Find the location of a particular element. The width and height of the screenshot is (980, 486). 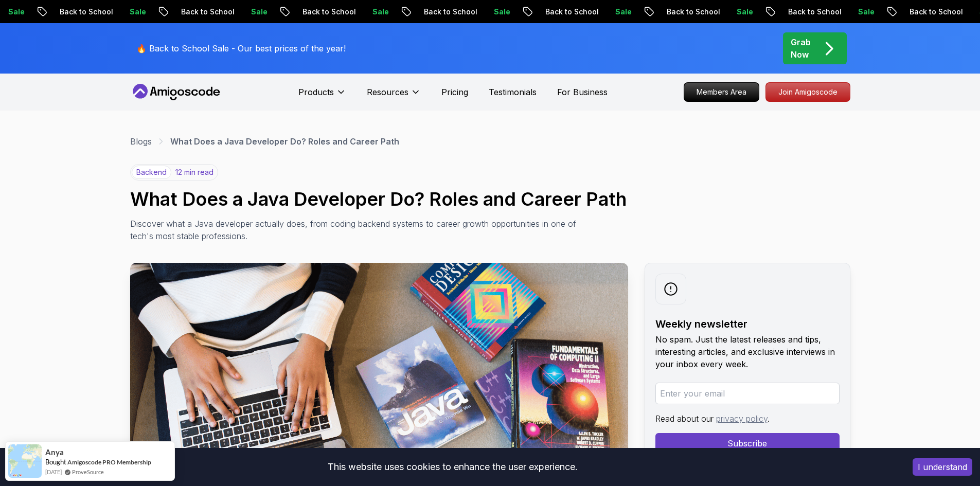

button: Resources is located at coordinates (393, 96).